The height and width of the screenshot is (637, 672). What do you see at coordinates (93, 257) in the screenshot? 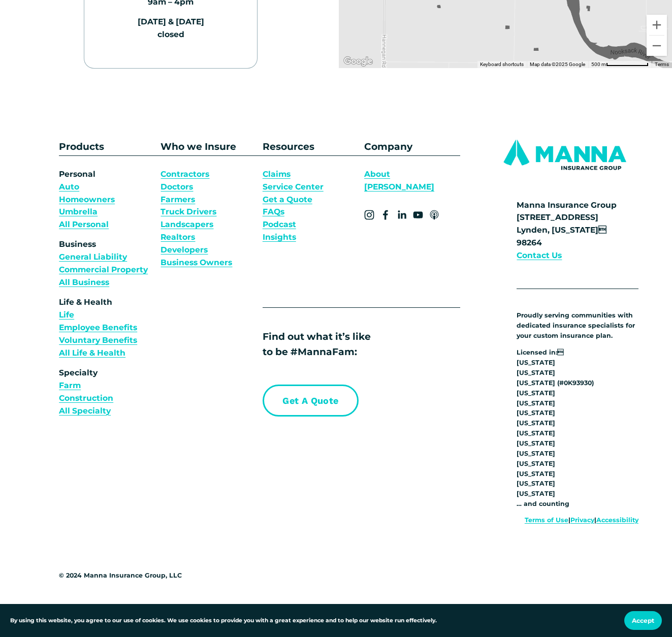
I see `a: General Liability` at bounding box center [93, 257].